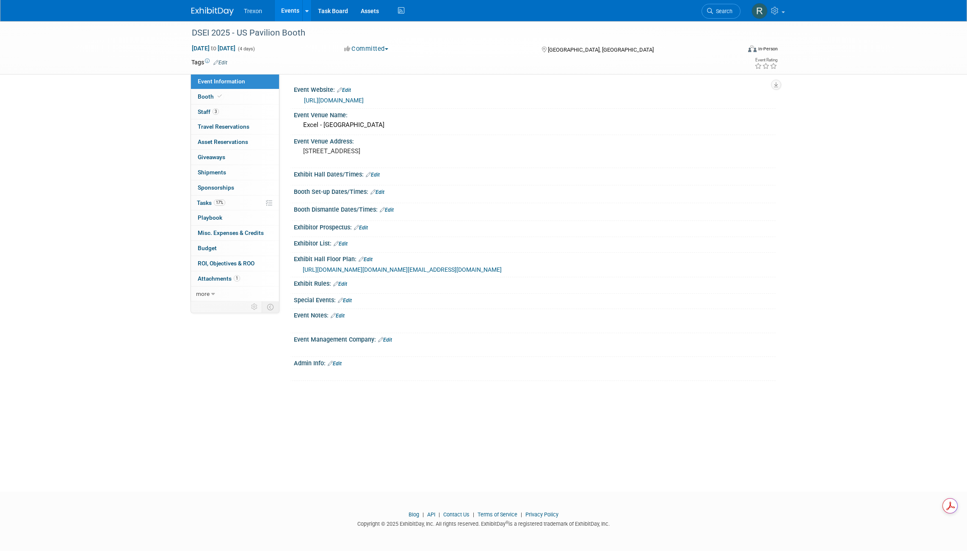 The width and height of the screenshot is (967, 560). I want to click on div: Event Venue Address:, so click(535, 140).